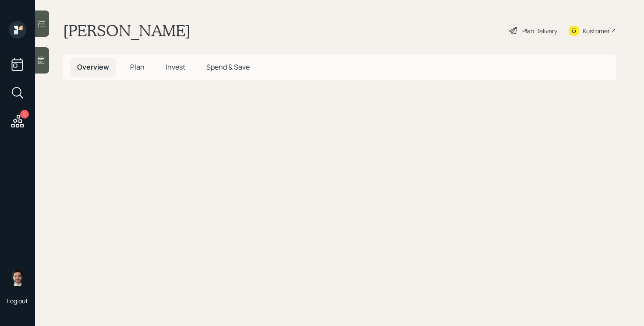 This screenshot has width=644, height=326. I want to click on img: jonah-coleman-headshot.png, so click(17, 278).